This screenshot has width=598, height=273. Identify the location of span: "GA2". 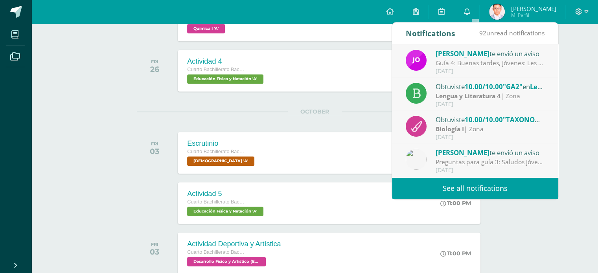
(512, 86).